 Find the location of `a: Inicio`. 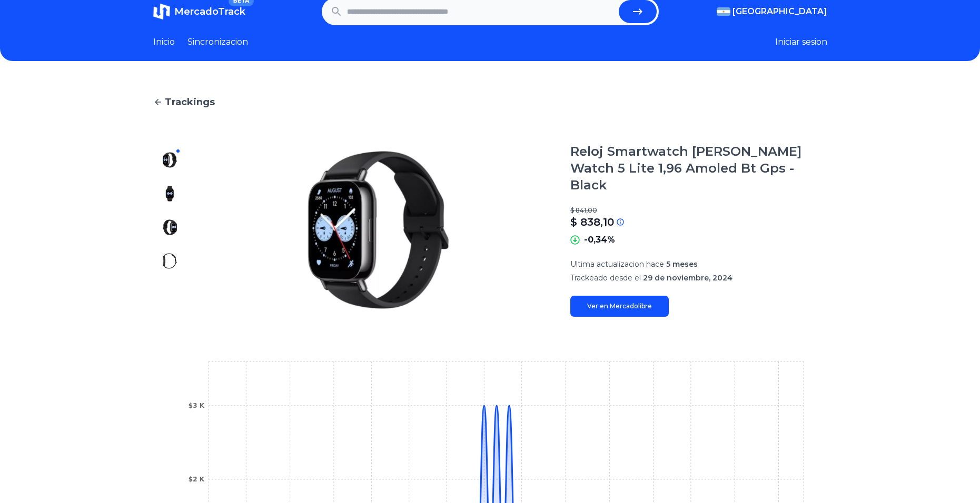

a: Inicio is located at coordinates (164, 42).